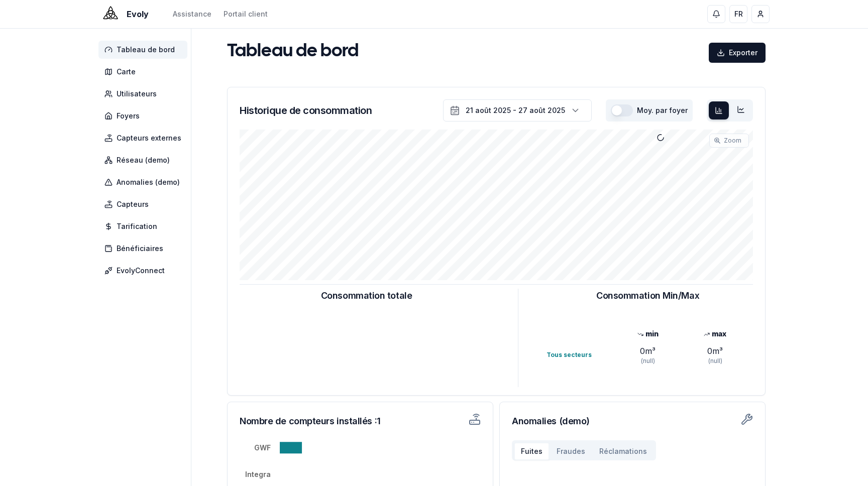 The height and width of the screenshot is (486, 868). Describe the element at coordinates (258, 474) in the screenshot. I see `tspan: Integra` at that location.